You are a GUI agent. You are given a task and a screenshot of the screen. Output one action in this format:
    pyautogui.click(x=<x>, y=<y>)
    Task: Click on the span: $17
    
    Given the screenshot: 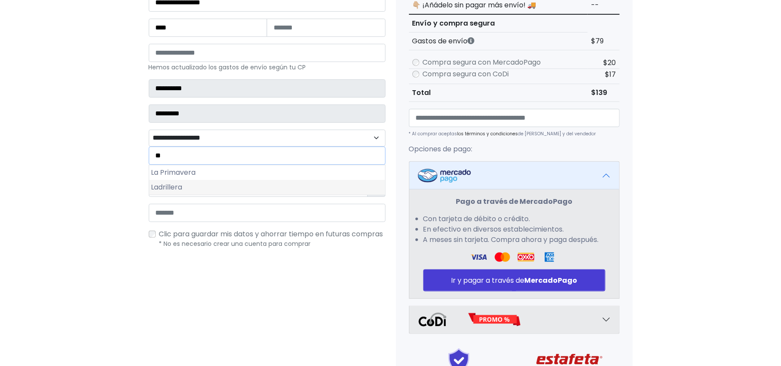 What is the action you would take?
    pyautogui.click(x=610, y=74)
    